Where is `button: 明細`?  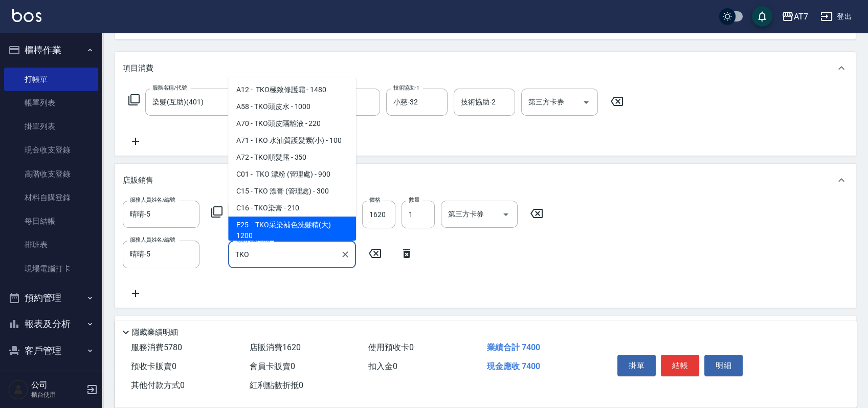 button: 明細 is located at coordinates (723, 365).